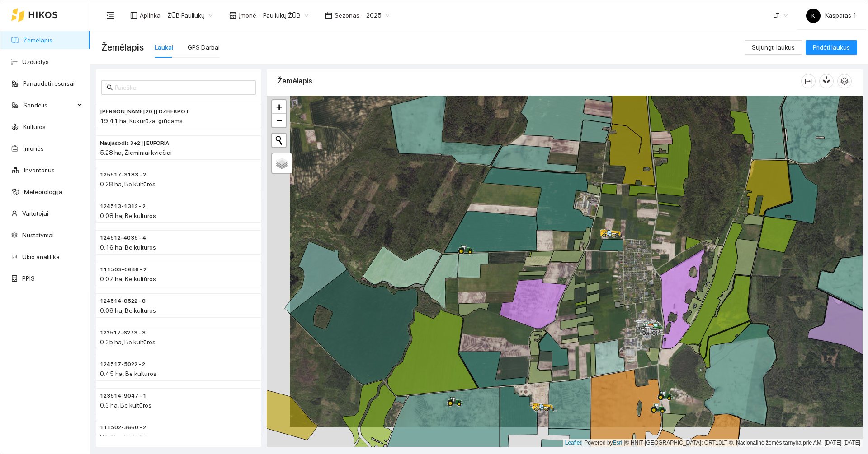 The image size is (868, 454). What do you see at coordinates (141, 121) in the screenshot?
I see `span: 19.41 ha, Kukurūzai grūdams` at bounding box center [141, 121].